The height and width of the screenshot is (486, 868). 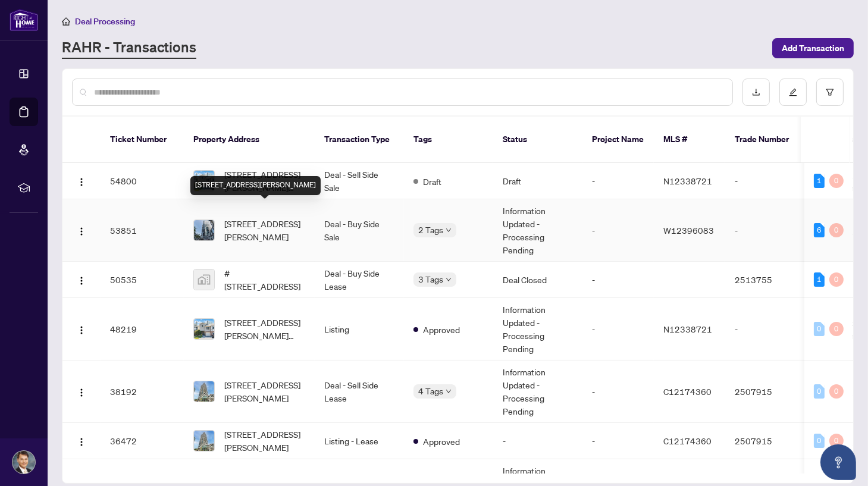 What do you see at coordinates (813, 49) in the screenshot?
I see `span: Add Transaction` at bounding box center [813, 49].